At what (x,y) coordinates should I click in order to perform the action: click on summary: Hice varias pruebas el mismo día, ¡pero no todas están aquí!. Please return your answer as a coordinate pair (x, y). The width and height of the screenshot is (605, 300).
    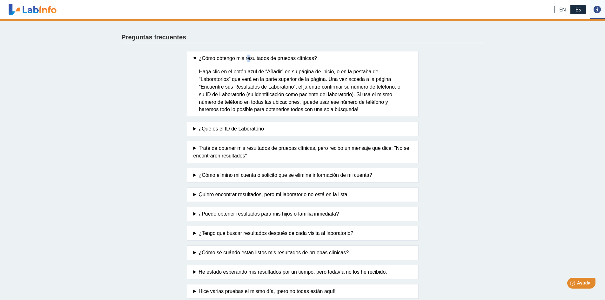
    Looking at the image, I should click on (302, 291).